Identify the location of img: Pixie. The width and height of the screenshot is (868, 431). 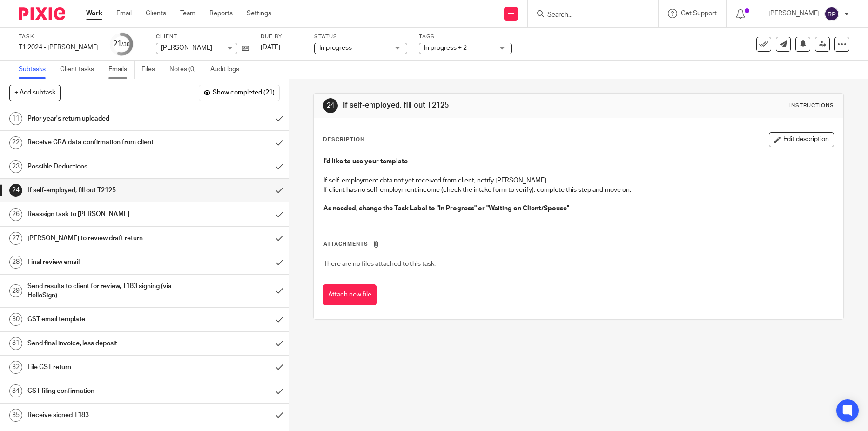
(42, 13).